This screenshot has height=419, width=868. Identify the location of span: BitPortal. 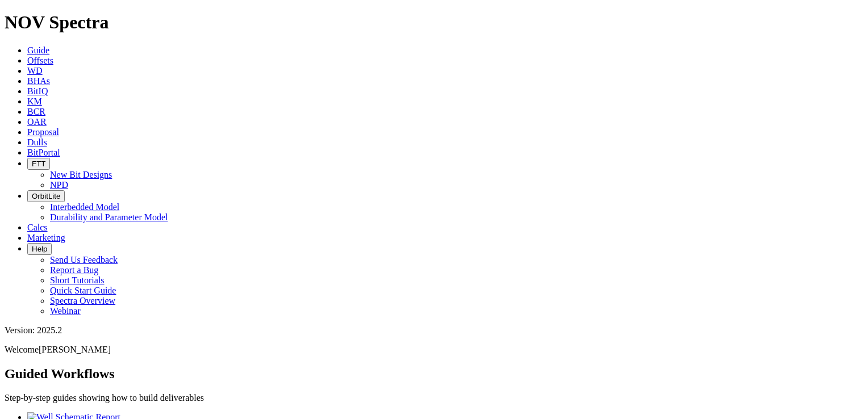
(44, 152).